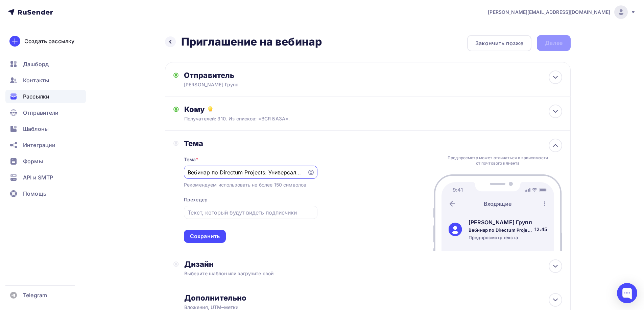 This screenshot has width=644, height=310. I want to click on div: Дизайн, so click(373, 264).